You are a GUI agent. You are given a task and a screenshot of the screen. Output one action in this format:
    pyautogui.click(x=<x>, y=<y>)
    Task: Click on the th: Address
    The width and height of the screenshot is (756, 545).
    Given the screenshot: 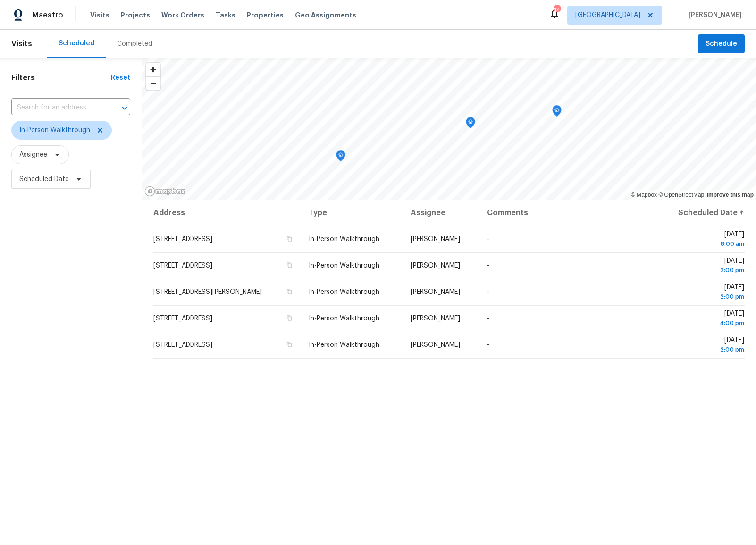 What is the action you would take?
    pyautogui.click(x=227, y=212)
    